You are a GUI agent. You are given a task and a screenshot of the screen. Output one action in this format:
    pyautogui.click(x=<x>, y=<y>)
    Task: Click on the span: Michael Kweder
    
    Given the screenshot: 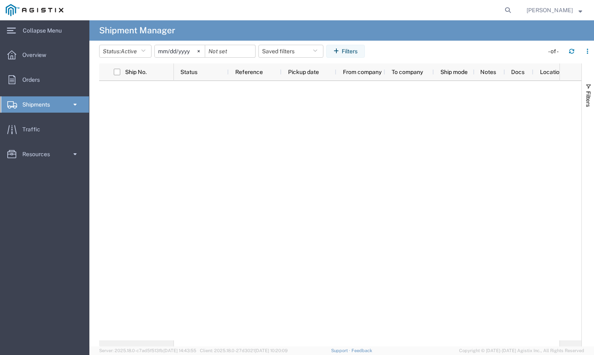 What is the action you would take?
    pyautogui.click(x=550, y=10)
    